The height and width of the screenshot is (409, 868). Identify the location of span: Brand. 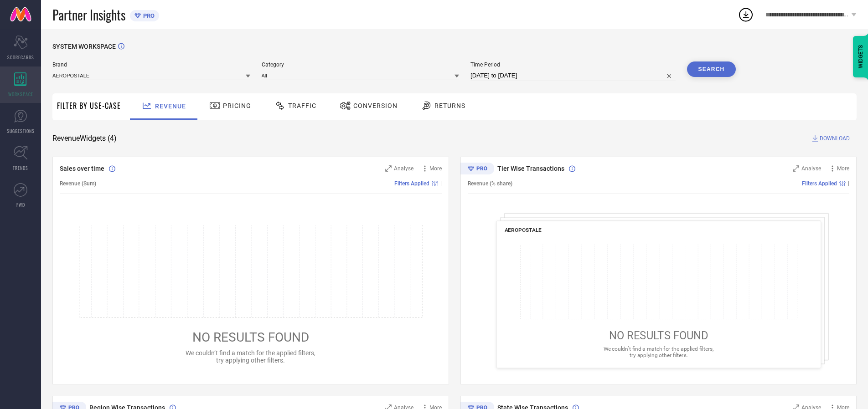
(151, 65).